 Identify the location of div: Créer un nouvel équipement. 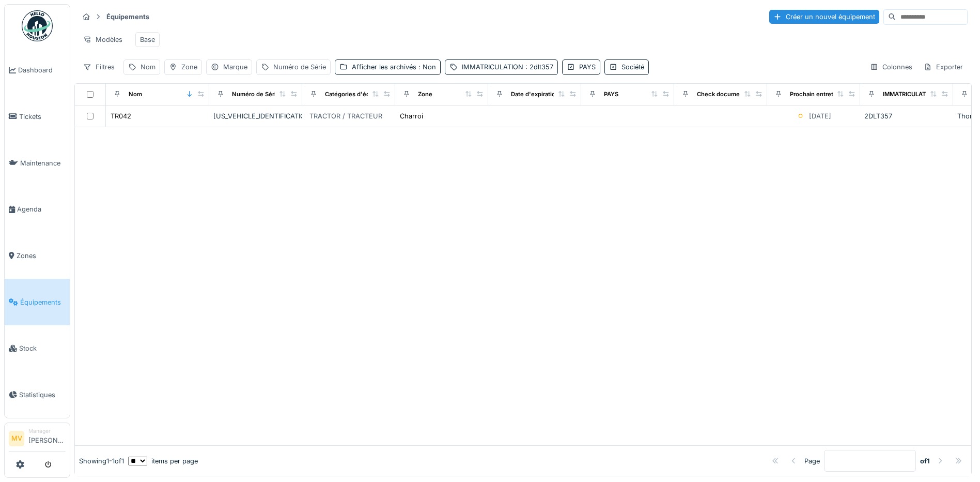
(824, 16).